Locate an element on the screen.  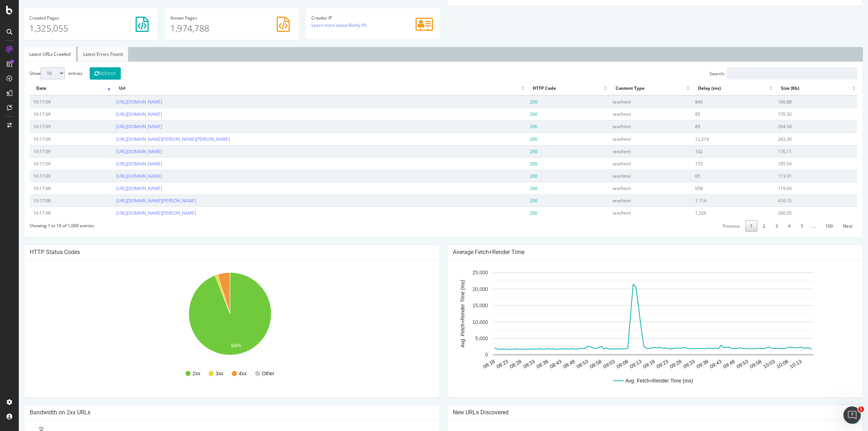
td: 1,114 is located at coordinates (714, 200).